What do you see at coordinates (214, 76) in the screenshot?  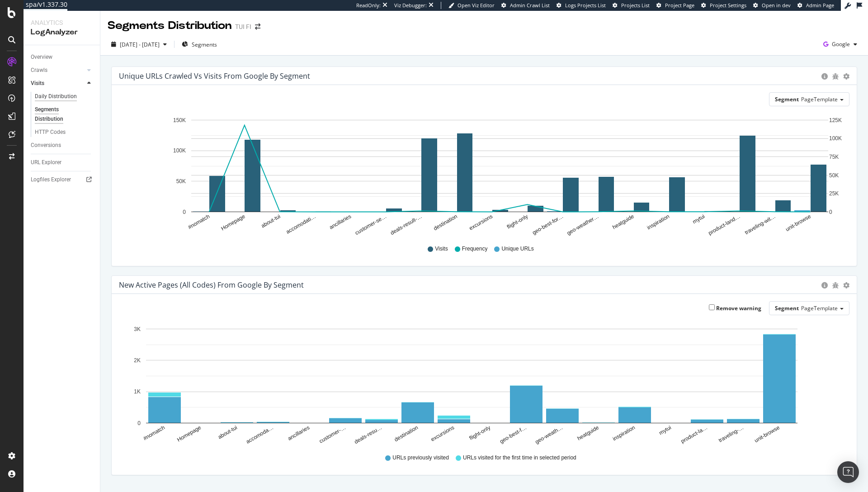 I see `div: Unique URLs Crawled vs Visits from google by Segment` at bounding box center [214, 76].